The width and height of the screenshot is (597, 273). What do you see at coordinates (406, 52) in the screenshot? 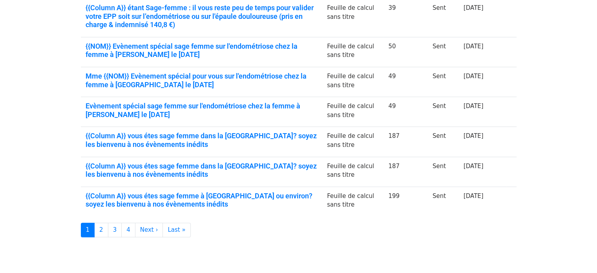
I see `td: 50` at bounding box center [406, 52].